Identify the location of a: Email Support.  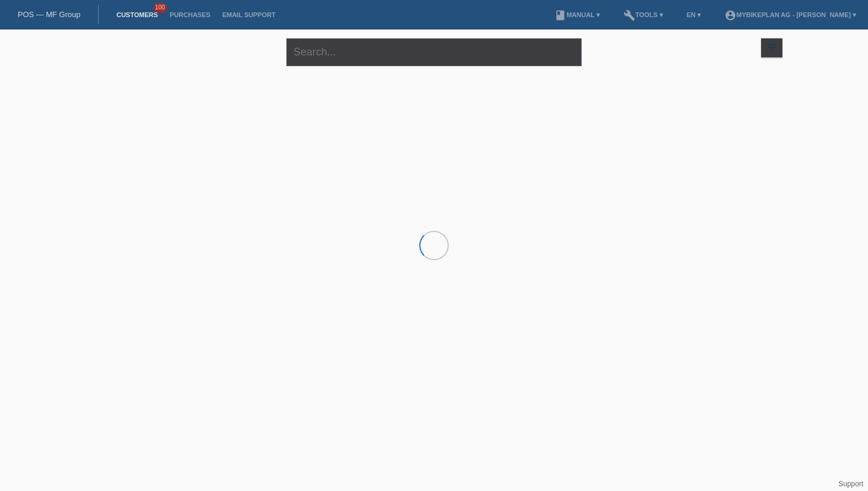
(249, 15).